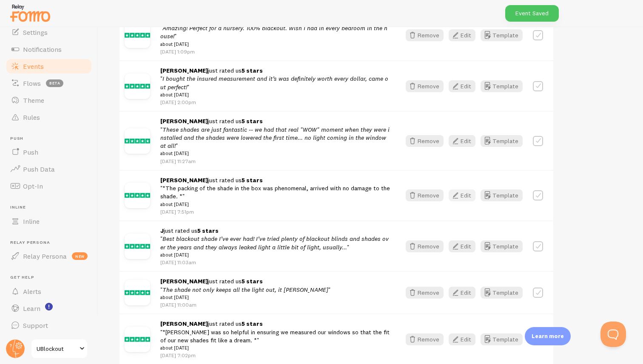  What do you see at coordinates (49, 152) in the screenshot?
I see `a: Push` at bounding box center [49, 152].